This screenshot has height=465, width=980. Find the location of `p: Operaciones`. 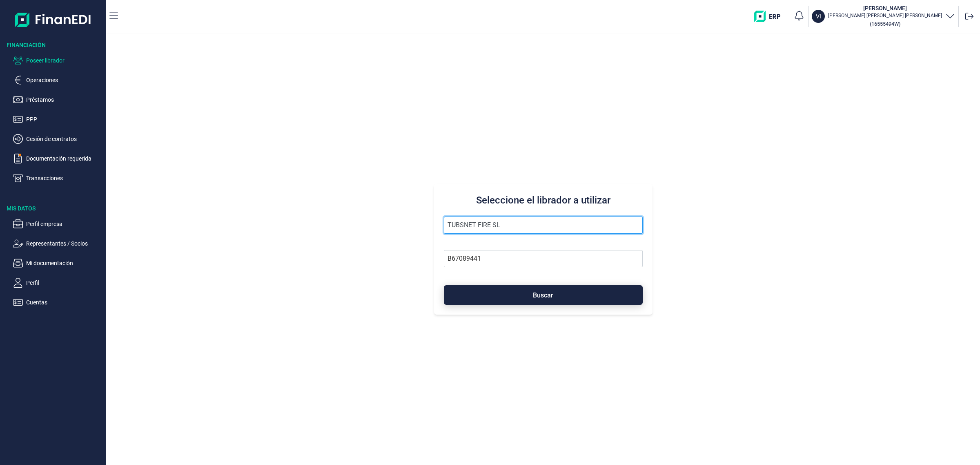

p: Operaciones is located at coordinates (64, 80).